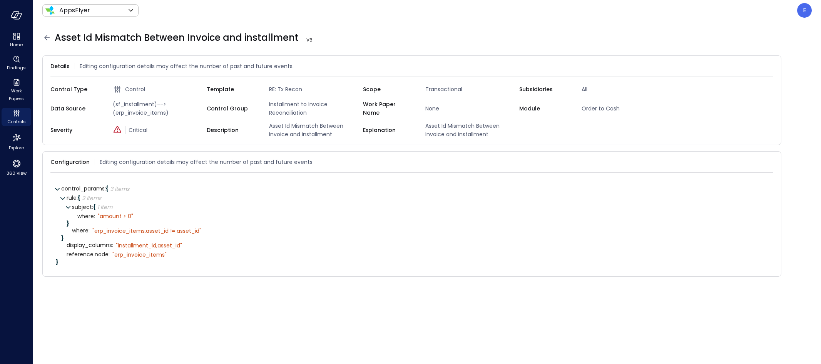 The image size is (821, 364). I want to click on span: Scope, so click(388, 89).